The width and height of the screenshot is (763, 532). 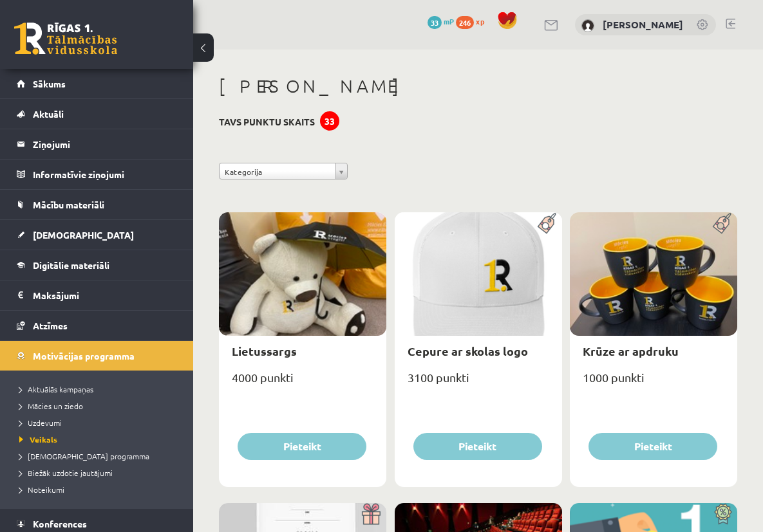 What do you see at coordinates (97, 174) in the screenshot?
I see `a: Informatīvie ziņojumi` at bounding box center [97, 174].